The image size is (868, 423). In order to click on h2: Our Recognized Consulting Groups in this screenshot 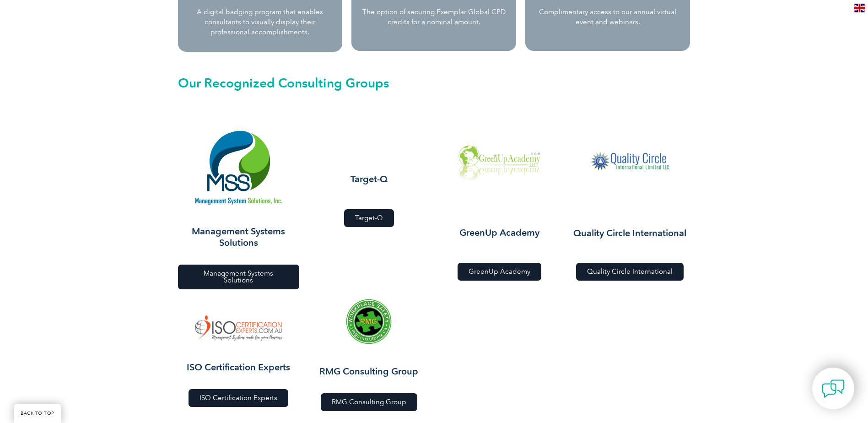, I will do `click(434, 83)`.